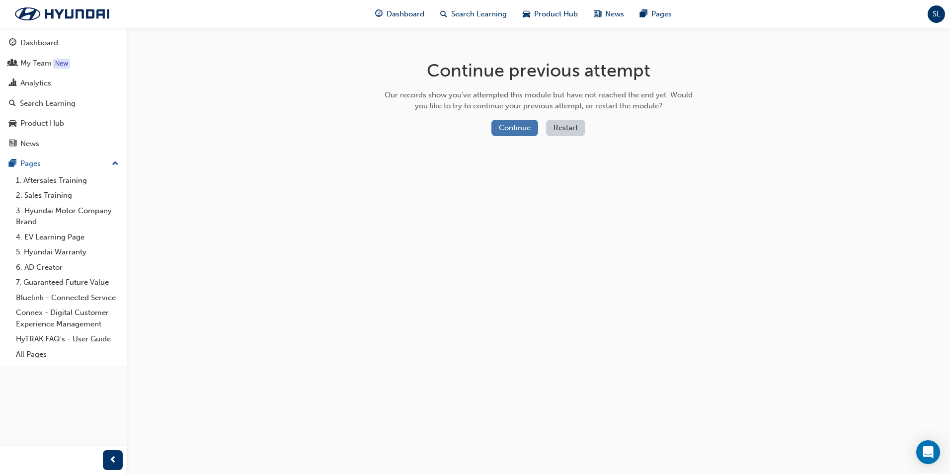  I want to click on div: Dashboard, so click(39, 43).